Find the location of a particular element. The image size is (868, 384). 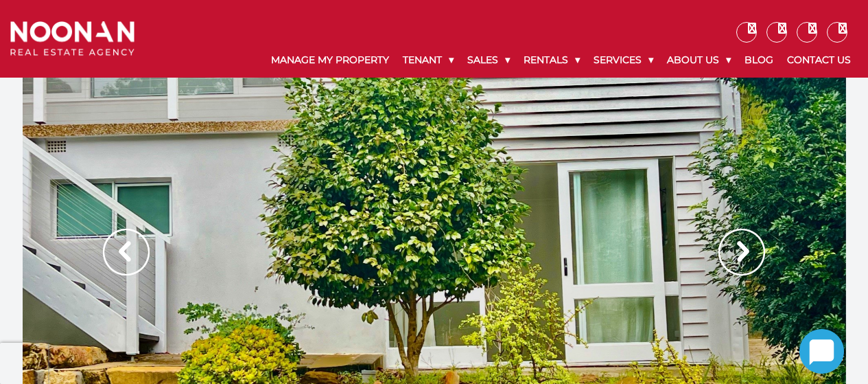

a: Sales is located at coordinates (489, 59).